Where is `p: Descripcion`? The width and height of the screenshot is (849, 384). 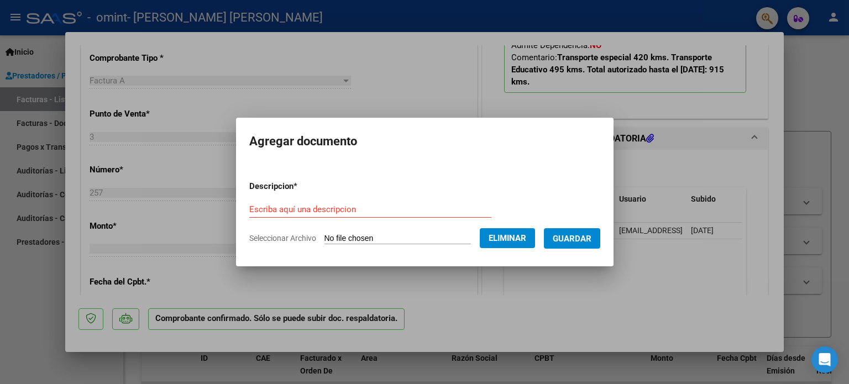 p: Descripcion is located at coordinates (302, 186).